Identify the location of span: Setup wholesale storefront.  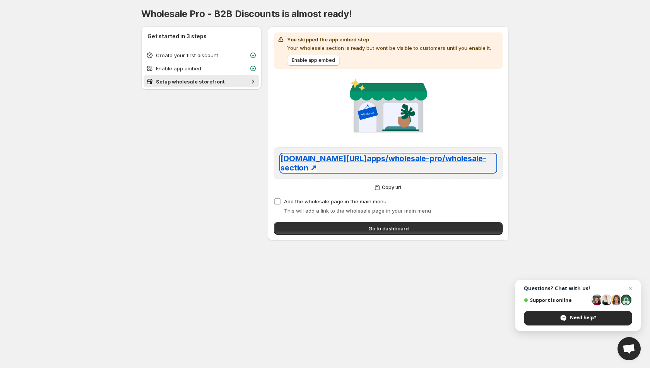
(190, 82).